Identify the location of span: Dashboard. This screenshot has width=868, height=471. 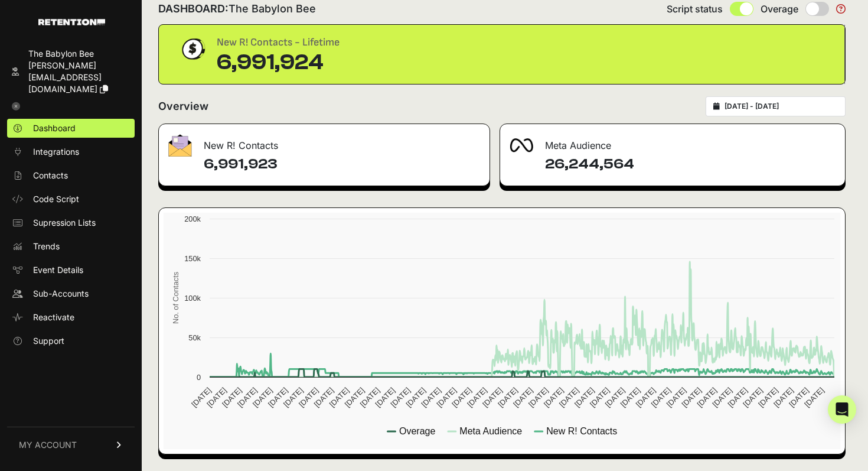
(54, 128).